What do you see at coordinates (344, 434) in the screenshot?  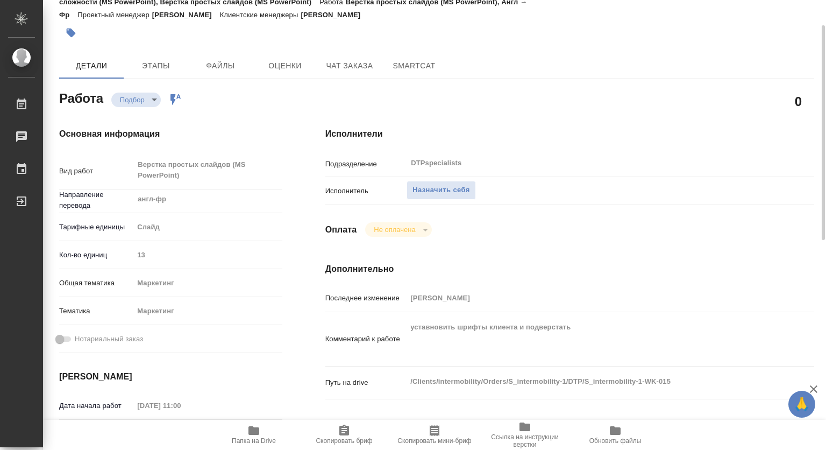 I see `button: Скопировать бриф` at bounding box center [344, 434].